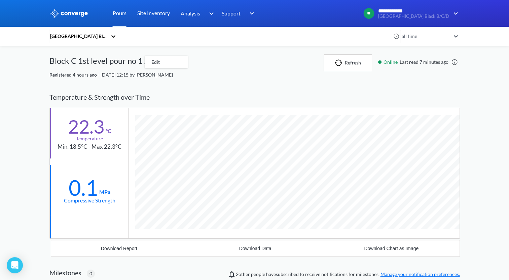 The height and width of the screenshot is (280, 509). I want to click on button: Refresh, so click(348, 63).